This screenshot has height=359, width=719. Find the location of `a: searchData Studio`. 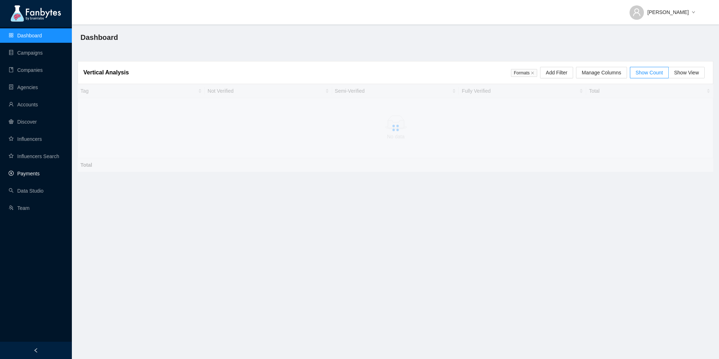

a: searchData Studio is located at coordinates (26, 191).